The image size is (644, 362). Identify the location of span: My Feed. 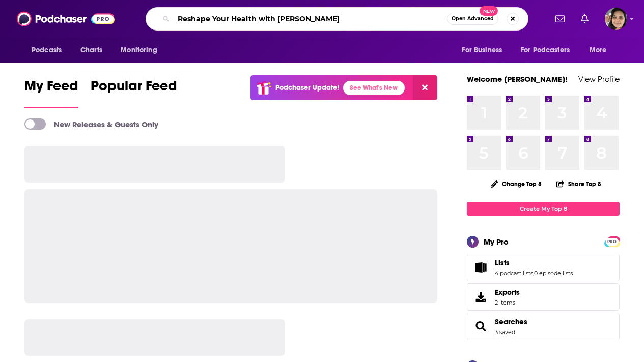
(52, 90).